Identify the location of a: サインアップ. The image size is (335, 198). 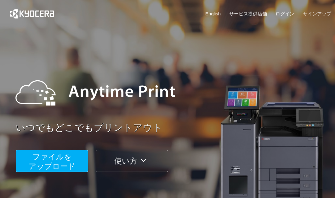
(317, 14).